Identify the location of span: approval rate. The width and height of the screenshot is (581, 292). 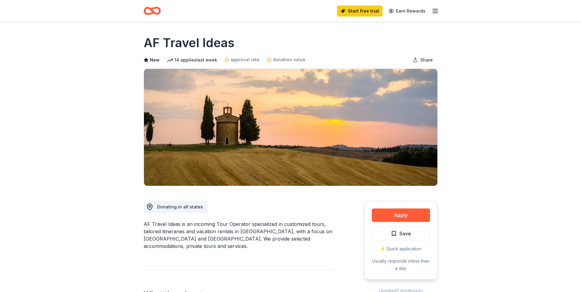
(245, 60).